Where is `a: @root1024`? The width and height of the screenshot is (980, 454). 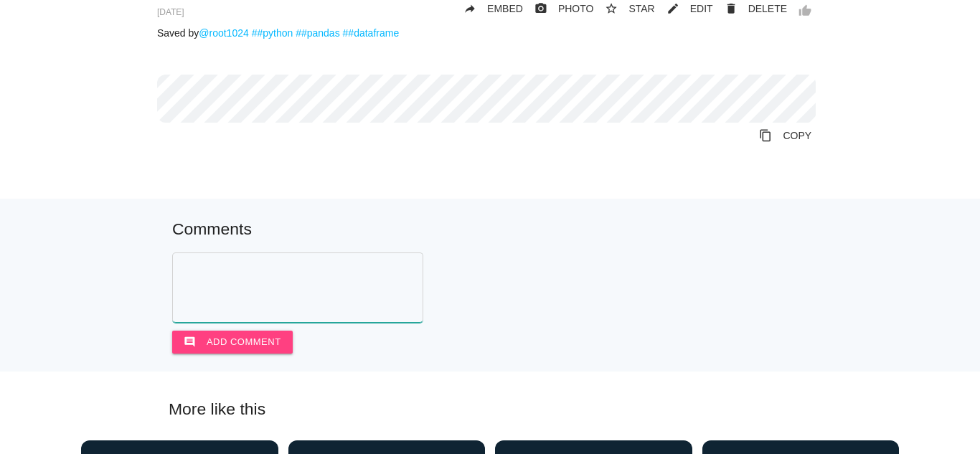
a: @root1024 is located at coordinates (223, 33).